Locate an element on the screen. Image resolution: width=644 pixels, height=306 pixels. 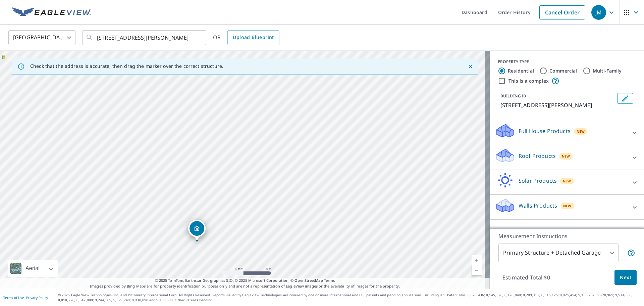
p: Measurement Instructions is located at coordinates (567, 236).